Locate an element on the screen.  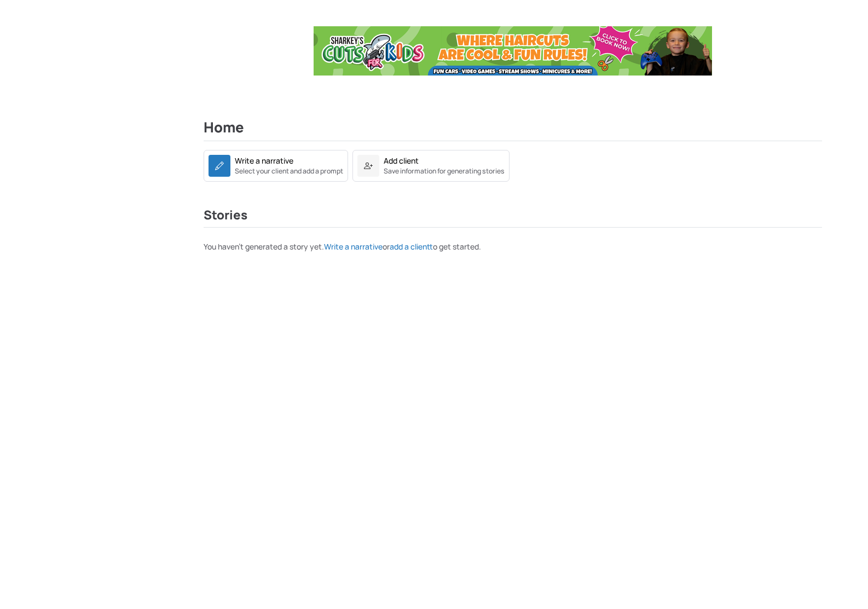
a: add a client is located at coordinates (411, 246).